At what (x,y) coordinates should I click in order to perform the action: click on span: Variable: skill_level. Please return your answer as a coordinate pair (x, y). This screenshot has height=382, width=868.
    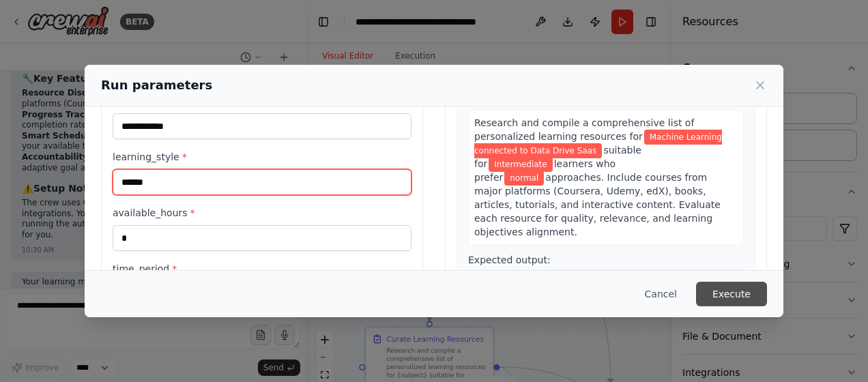
    Looking at the image, I should click on (520, 165).